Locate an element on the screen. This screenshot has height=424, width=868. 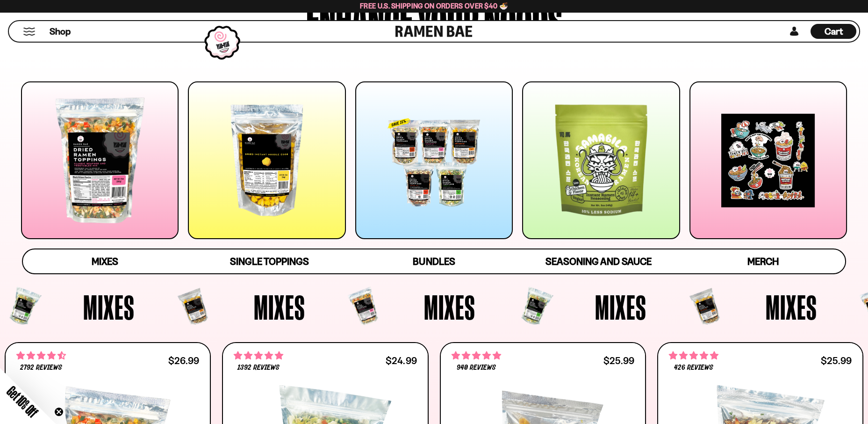
span: Cart is located at coordinates (833, 31).